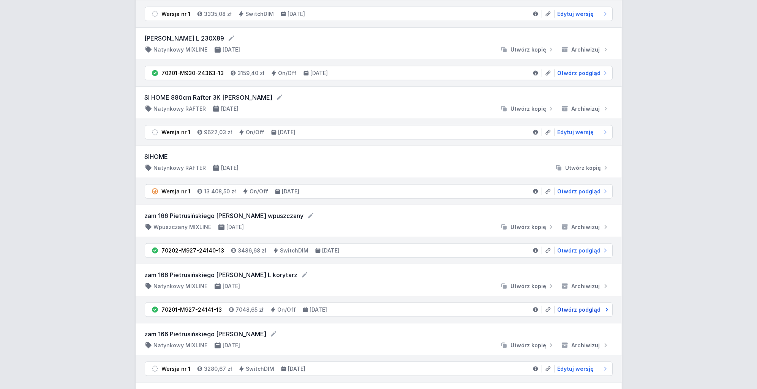  What do you see at coordinates (252, 251) in the screenshot?
I see `h4: 3486,68 zł` at bounding box center [252, 251].